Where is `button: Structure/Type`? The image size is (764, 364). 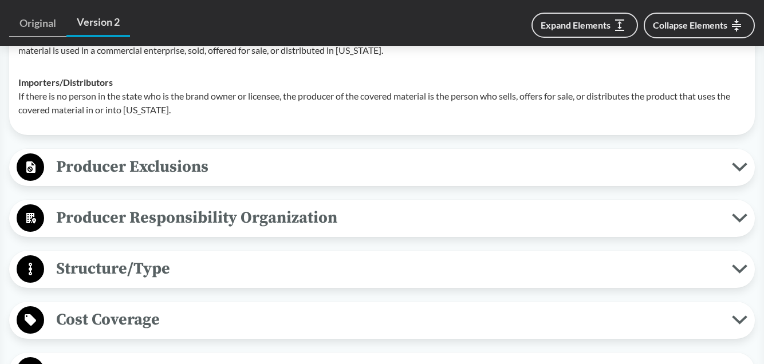 button: Structure/Type is located at coordinates (382, 269).